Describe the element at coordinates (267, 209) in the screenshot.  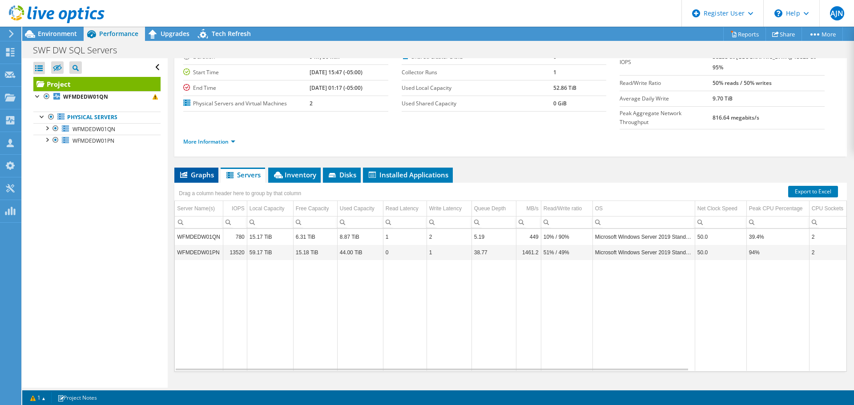
I see `div: Local Capacity` at that location.